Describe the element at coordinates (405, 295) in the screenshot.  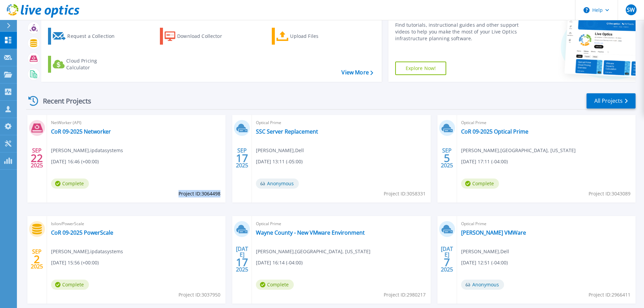
I see `span: Project ID: 2980217` at that location.